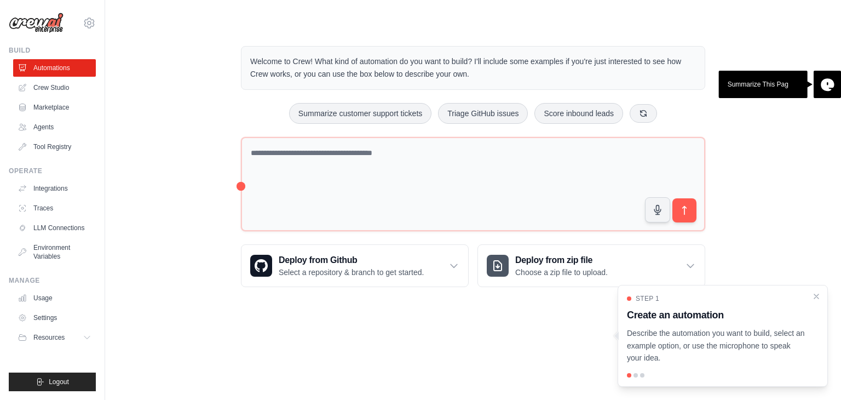  What do you see at coordinates (59, 382) in the screenshot?
I see `span: Logout` at bounding box center [59, 382].